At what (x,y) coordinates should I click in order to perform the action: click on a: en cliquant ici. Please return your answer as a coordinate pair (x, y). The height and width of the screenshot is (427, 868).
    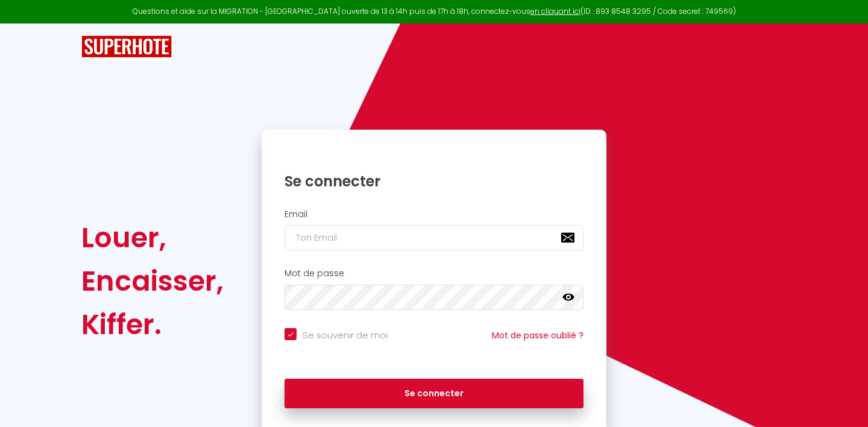
    Looking at the image, I should click on (556, 11).